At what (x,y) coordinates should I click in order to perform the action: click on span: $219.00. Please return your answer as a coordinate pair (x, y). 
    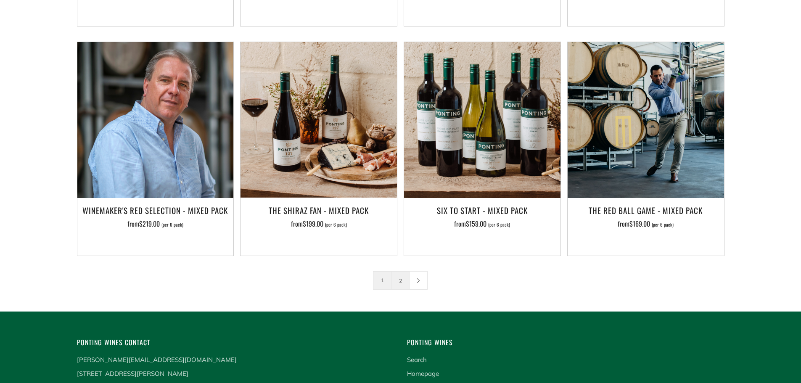
    Looking at the image, I should click on (149, 224).